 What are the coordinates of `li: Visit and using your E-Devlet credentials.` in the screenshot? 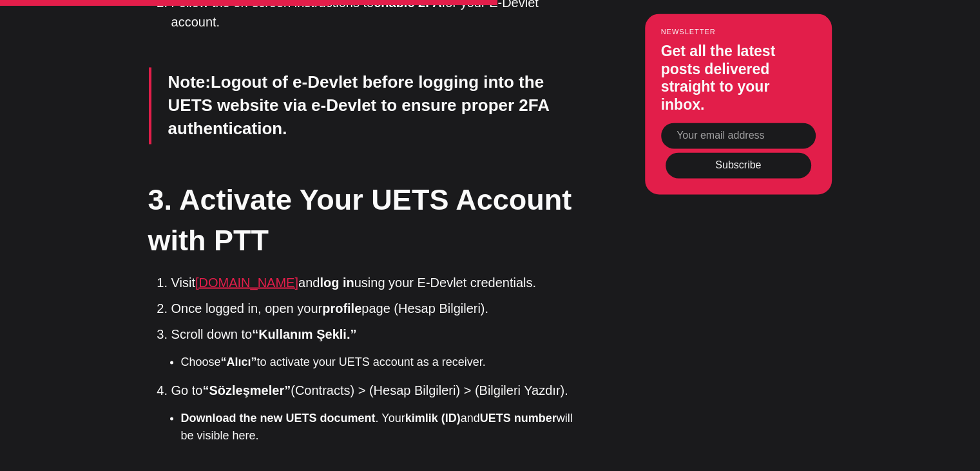 It's located at (375, 282).